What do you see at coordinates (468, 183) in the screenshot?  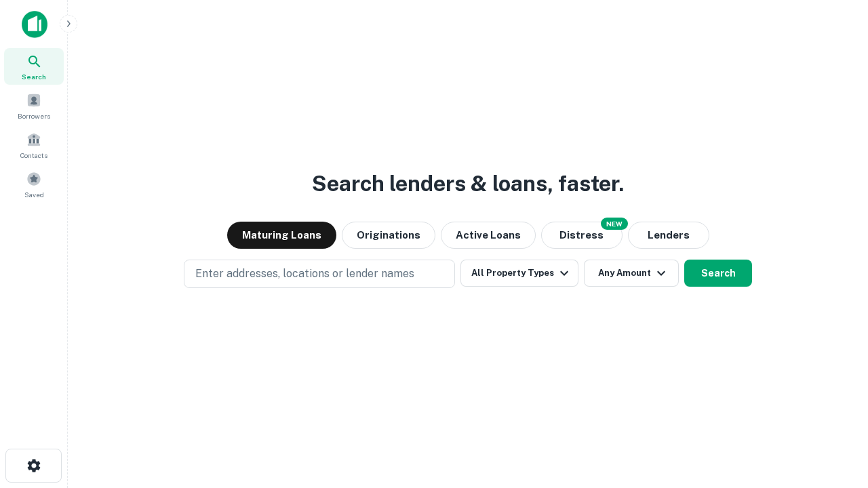 I see `h3: Search lenders & loans, faster.` at bounding box center [468, 183].